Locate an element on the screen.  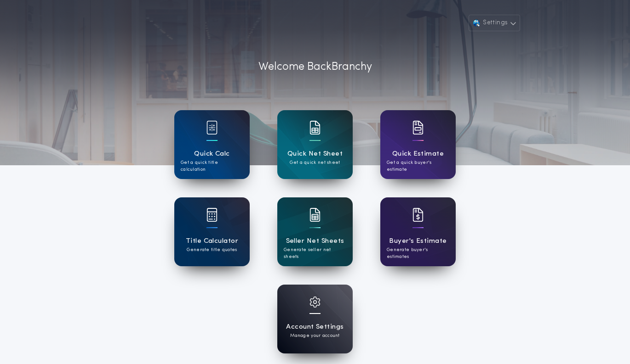
a: card iconSeller Net SheetsGenerate seller net sheets is located at coordinates (315, 232).